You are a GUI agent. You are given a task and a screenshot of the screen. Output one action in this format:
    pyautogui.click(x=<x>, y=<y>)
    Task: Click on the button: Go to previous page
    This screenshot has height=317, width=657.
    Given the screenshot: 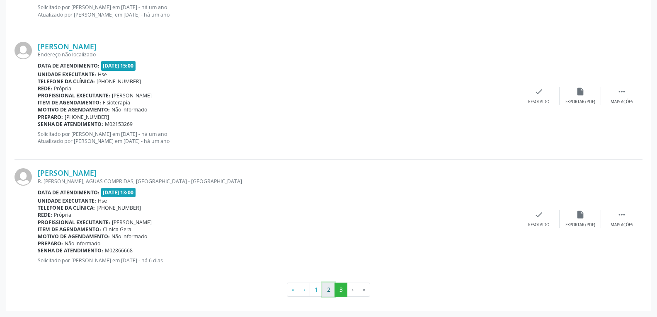 What is the action you would take?
    pyautogui.click(x=304, y=290)
    